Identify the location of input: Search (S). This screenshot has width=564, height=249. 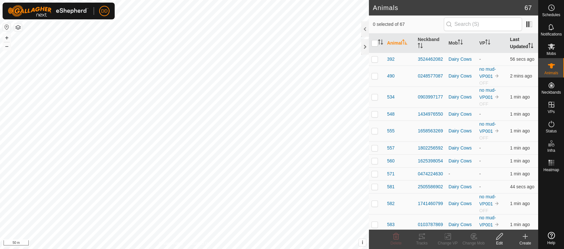
(483, 24).